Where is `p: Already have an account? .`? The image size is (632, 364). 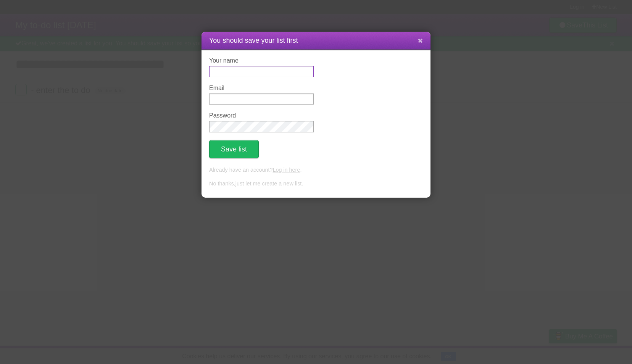 p: Already have an account? . is located at coordinates (316, 170).